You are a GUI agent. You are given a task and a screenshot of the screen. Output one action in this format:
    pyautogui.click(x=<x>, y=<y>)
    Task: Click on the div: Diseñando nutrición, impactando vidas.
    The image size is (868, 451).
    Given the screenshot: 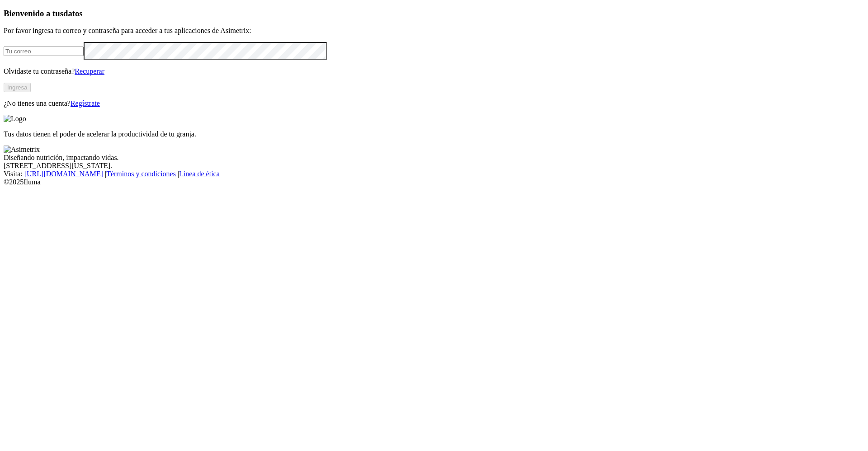 What is the action you would take?
    pyautogui.click(x=434, y=158)
    